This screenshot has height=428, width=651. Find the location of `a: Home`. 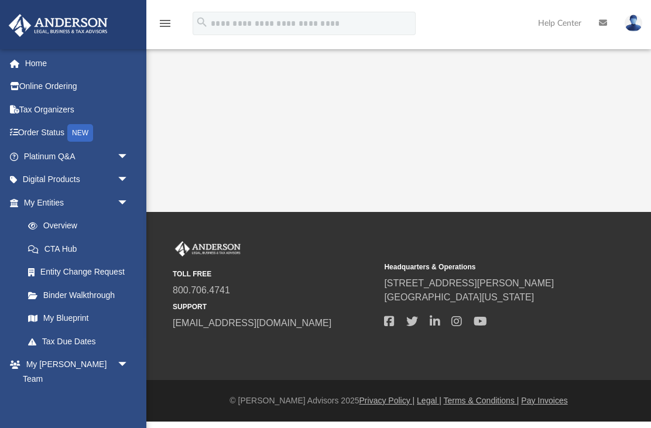

a: Home is located at coordinates (77, 63).